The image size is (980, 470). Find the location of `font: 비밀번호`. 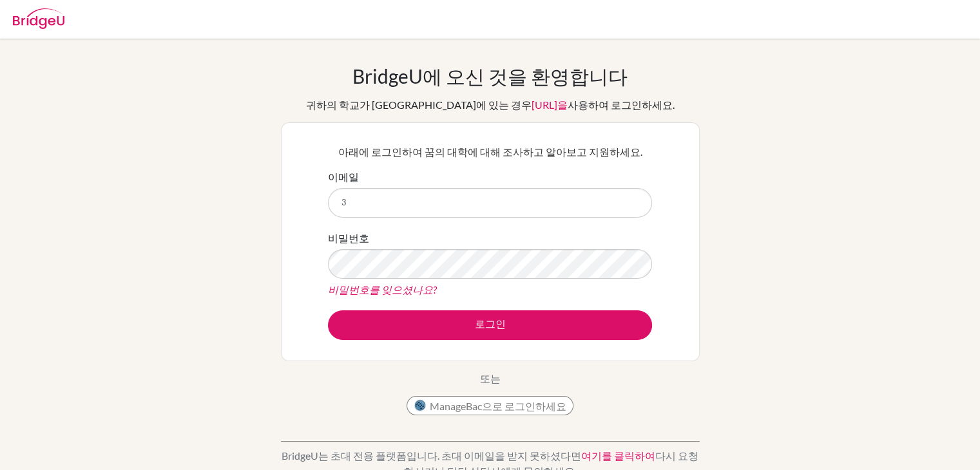

font: 비밀번호 is located at coordinates (348, 238).